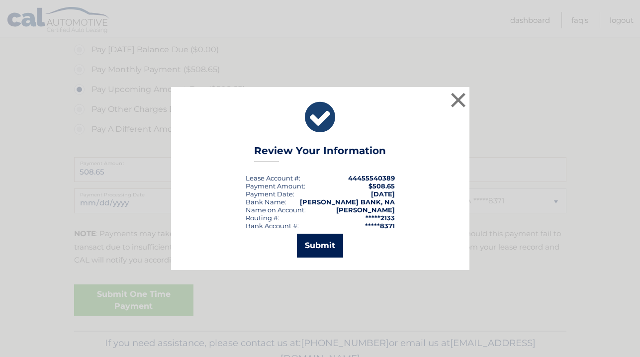  Describe the element at coordinates (273, 178) in the screenshot. I see `div: Lease Account #:` at that location.